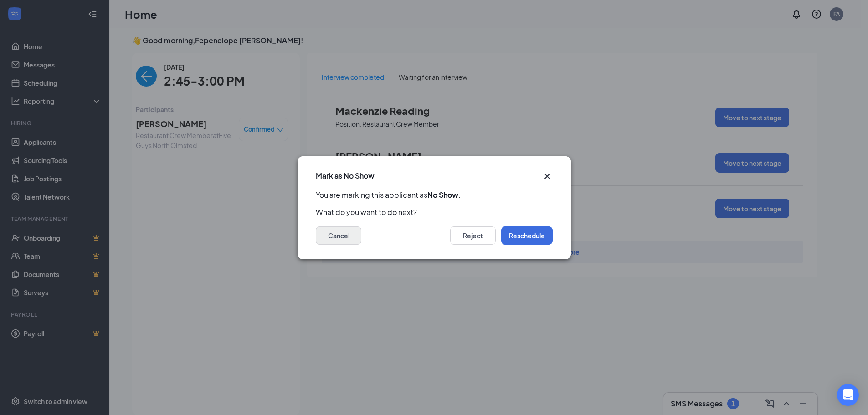 This screenshot has height=415, width=868. Describe the element at coordinates (848, 395) in the screenshot. I see `div: Open Intercom Messenger` at that location.